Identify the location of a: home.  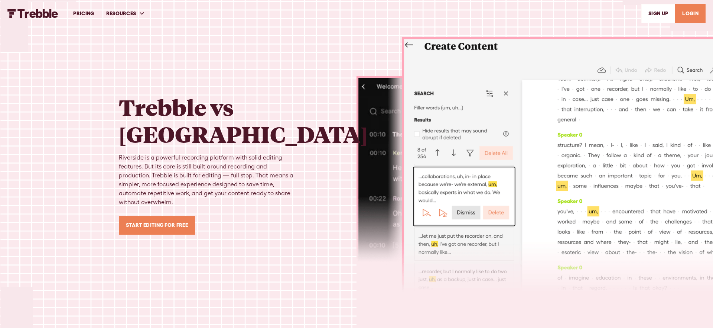
(33, 13).